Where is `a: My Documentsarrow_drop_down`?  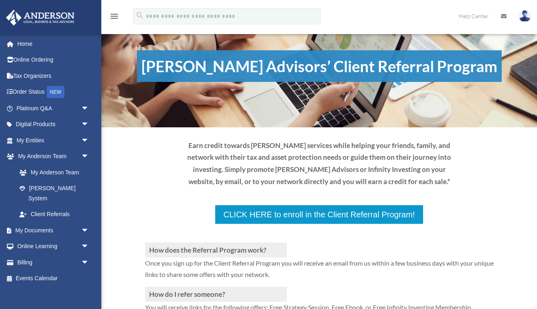 a: My Documentsarrow_drop_down is located at coordinates (54, 230).